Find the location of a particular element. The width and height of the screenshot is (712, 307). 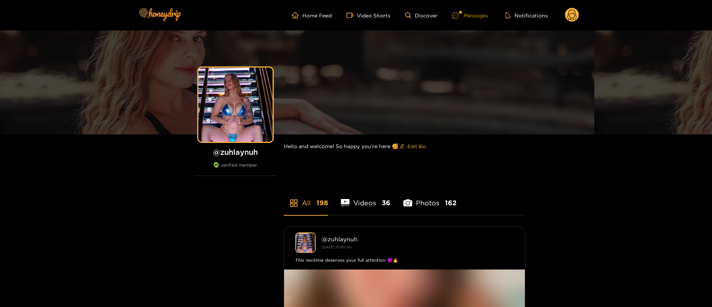

button: Notifications is located at coordinates (526, 15).